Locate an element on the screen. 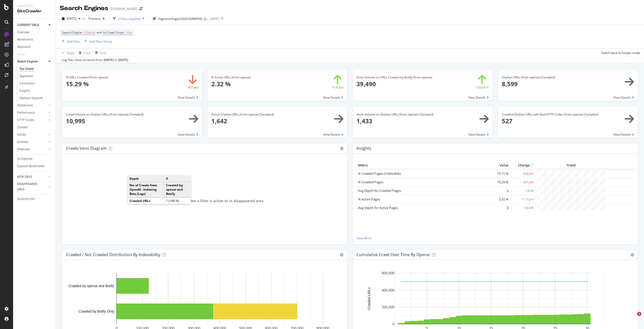  div: NEW URLS is located at coordinates (24, 177).